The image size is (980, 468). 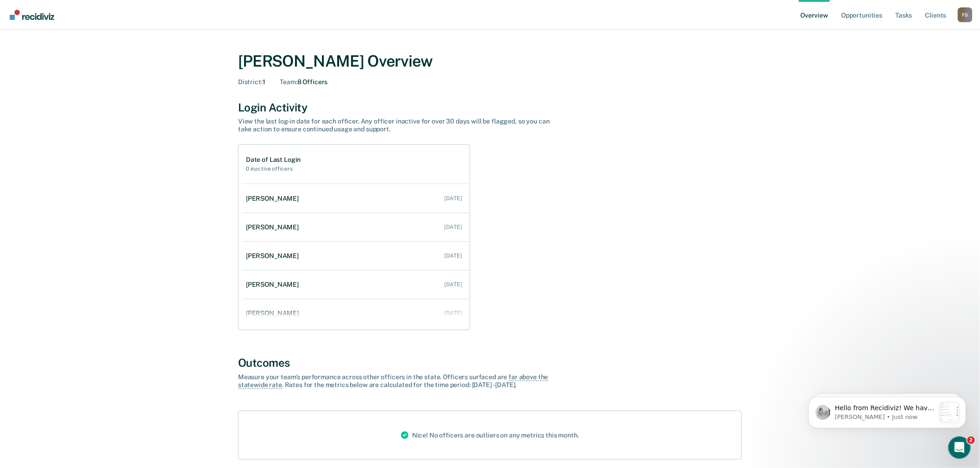 I want to click on div: F S, so click(x=965, y=15).